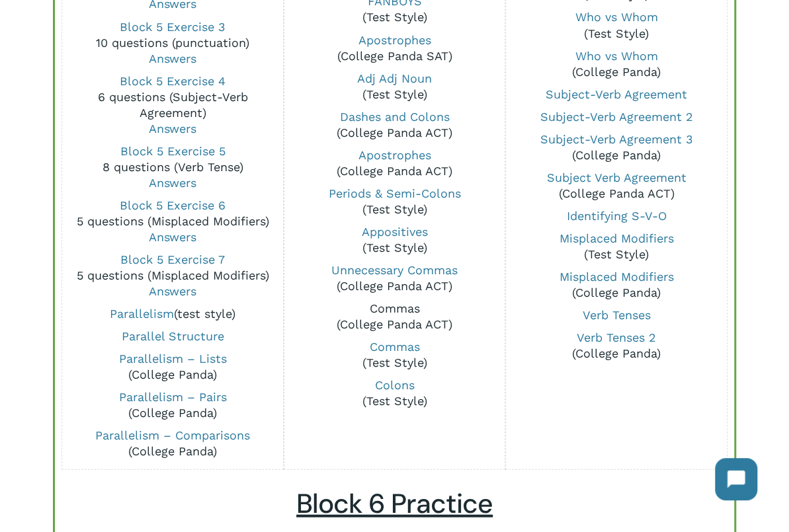  I want to click on p: (College Panda SAT), so click(394, 48).